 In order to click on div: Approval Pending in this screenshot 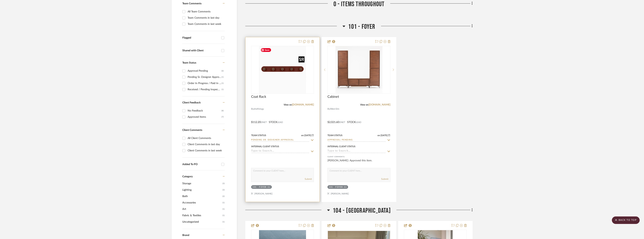, I will do `click(205, 71)`.